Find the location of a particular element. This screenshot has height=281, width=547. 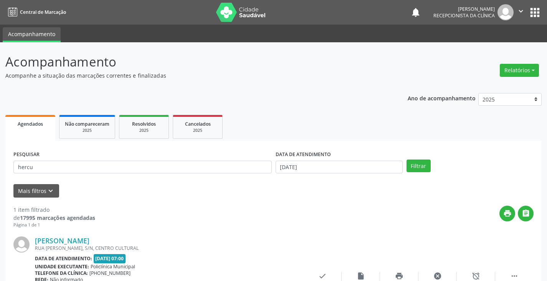

button: print is located at coordinates (507, 213).